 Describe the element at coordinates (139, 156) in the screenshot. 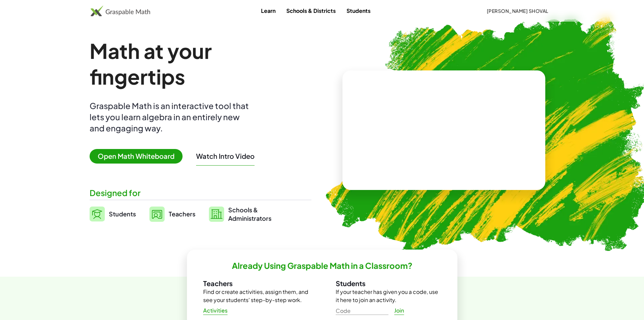

I see `a: Open Math Whiteboard` at that location.